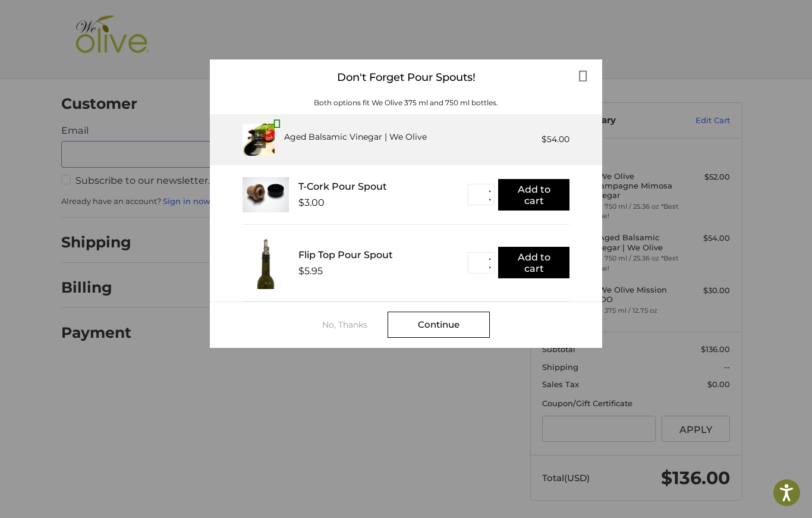  What do you see at coordinates (355, 325) in the screenshot?
I see `div: No, Thanks` at bounding box center [355, 325].